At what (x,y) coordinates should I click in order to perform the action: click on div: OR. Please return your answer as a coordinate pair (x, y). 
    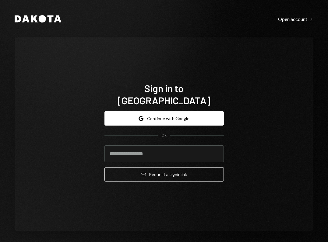
    Looking at the image, I should click on (164, 135).